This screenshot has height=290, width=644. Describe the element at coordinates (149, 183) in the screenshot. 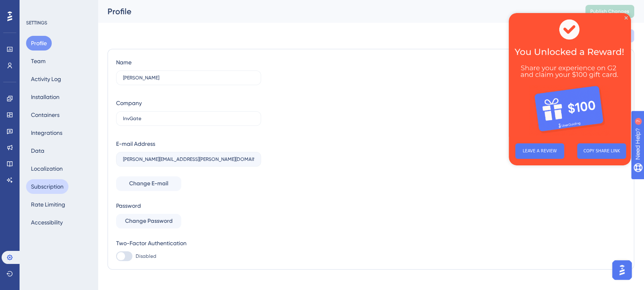

I see `button: Change E-mail` at that location.